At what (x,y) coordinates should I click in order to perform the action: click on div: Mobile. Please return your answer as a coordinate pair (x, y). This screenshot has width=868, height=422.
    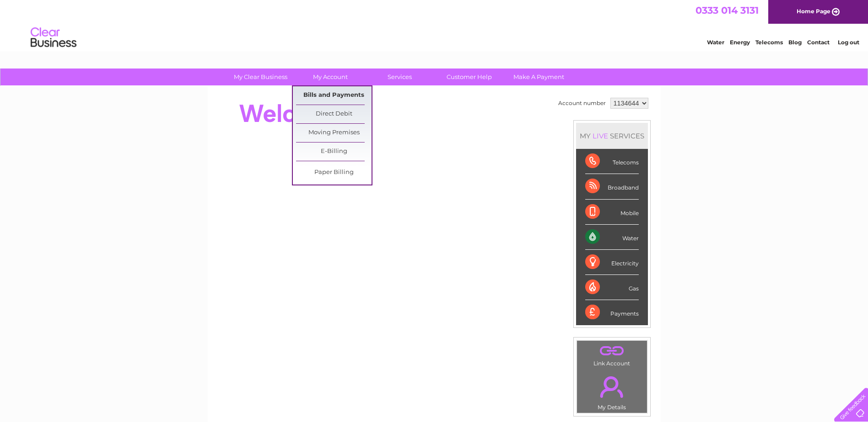
    Looking at the image, I should click on (612, 212).